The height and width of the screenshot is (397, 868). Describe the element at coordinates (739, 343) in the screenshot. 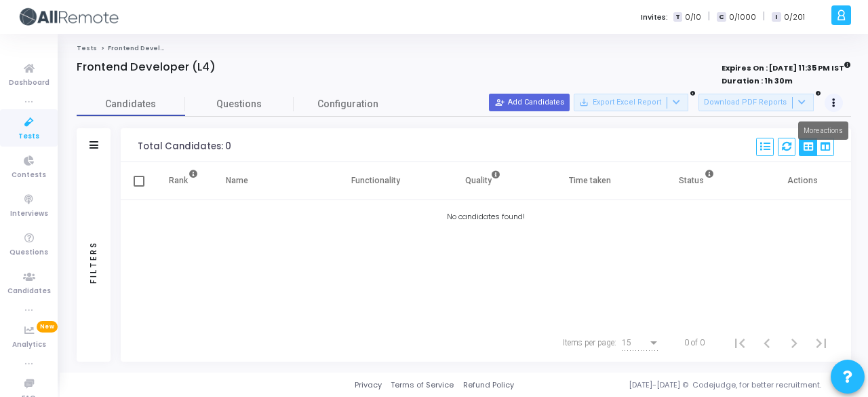

I see `button: First page` at that location.